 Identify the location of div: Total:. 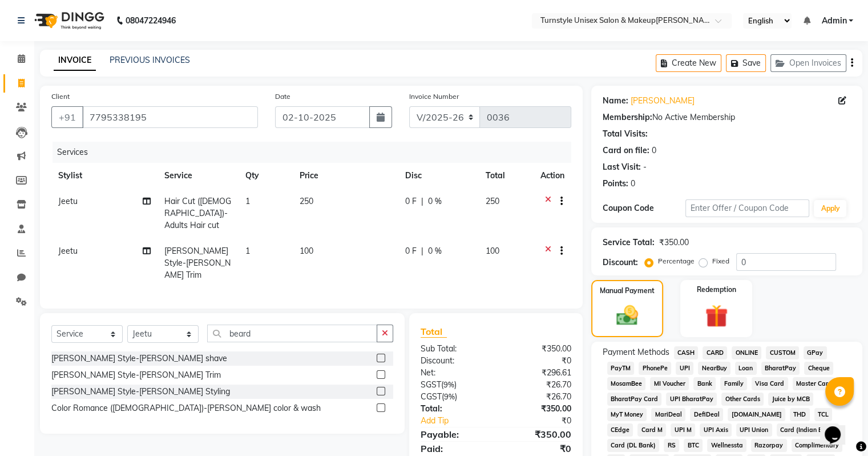
(454, 409).